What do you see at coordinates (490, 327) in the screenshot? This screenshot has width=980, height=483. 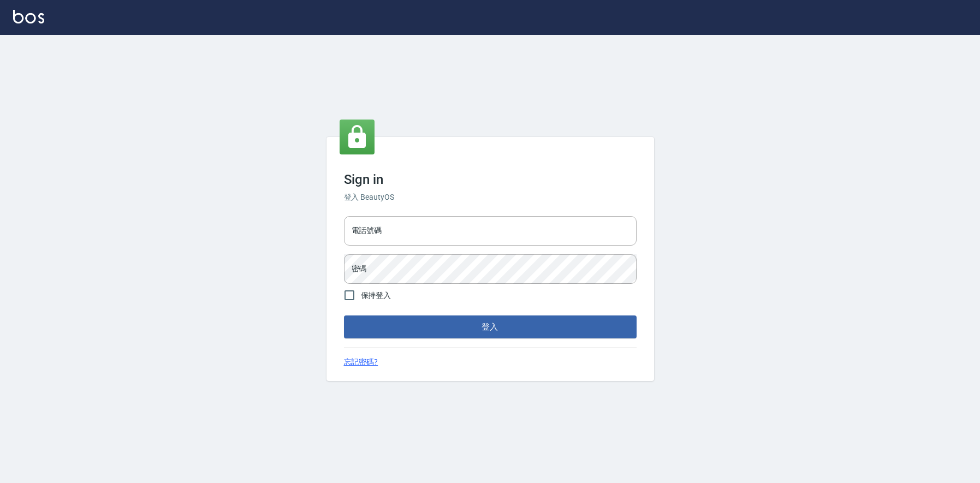 I see `button: 登入` at bounding box center [490, 327].